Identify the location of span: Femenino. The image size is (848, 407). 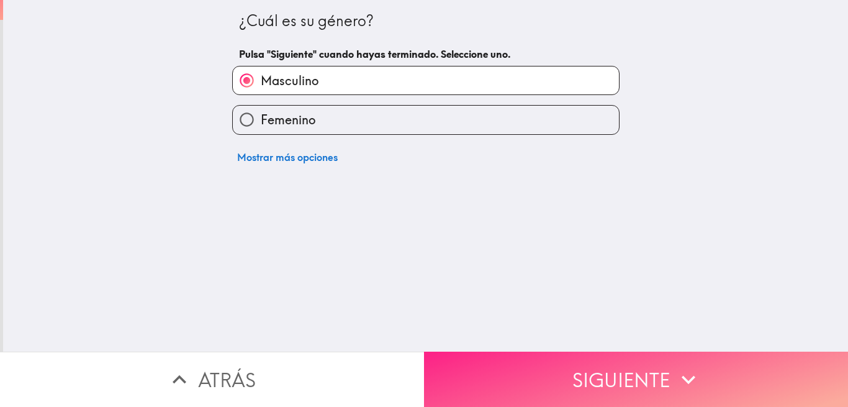
(288, 120).